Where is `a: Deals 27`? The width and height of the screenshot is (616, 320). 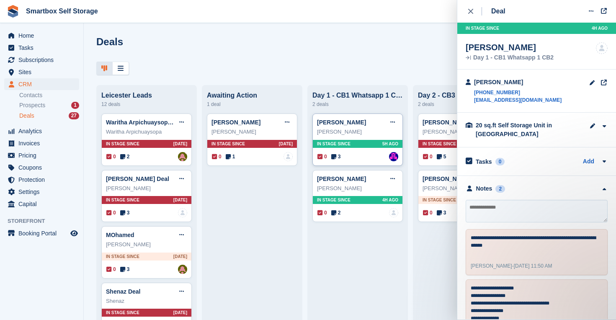 a: Deals 27 is located at coordinates (49, 116).